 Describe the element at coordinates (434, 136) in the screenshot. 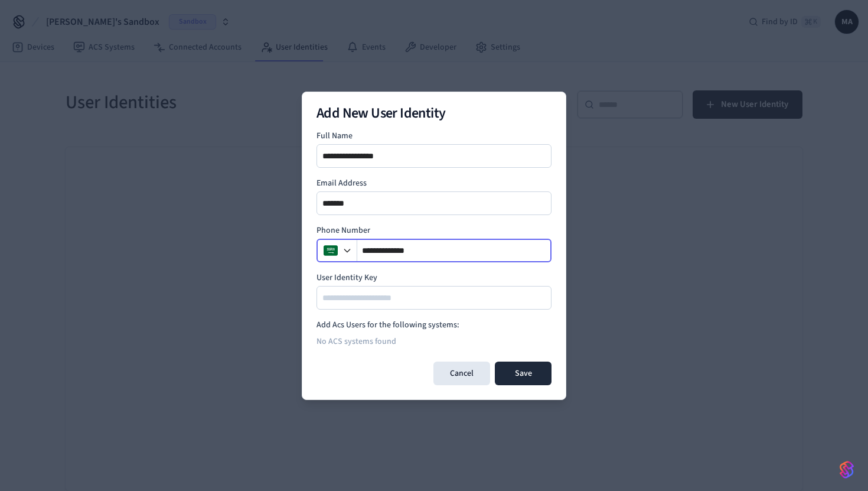

I see `label: Full Name` at that location.